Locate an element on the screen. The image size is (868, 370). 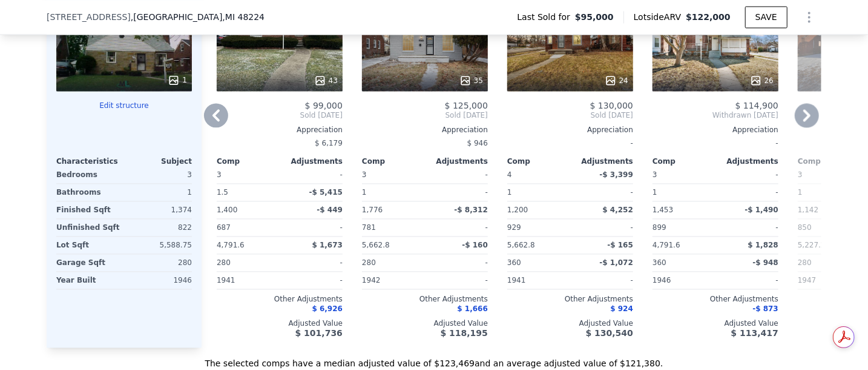
span: $ 1,828 is located at coordinates (763, 245).